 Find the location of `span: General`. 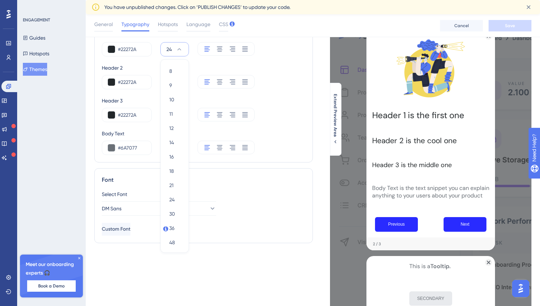

span: General is located at coordinates (104, 24).